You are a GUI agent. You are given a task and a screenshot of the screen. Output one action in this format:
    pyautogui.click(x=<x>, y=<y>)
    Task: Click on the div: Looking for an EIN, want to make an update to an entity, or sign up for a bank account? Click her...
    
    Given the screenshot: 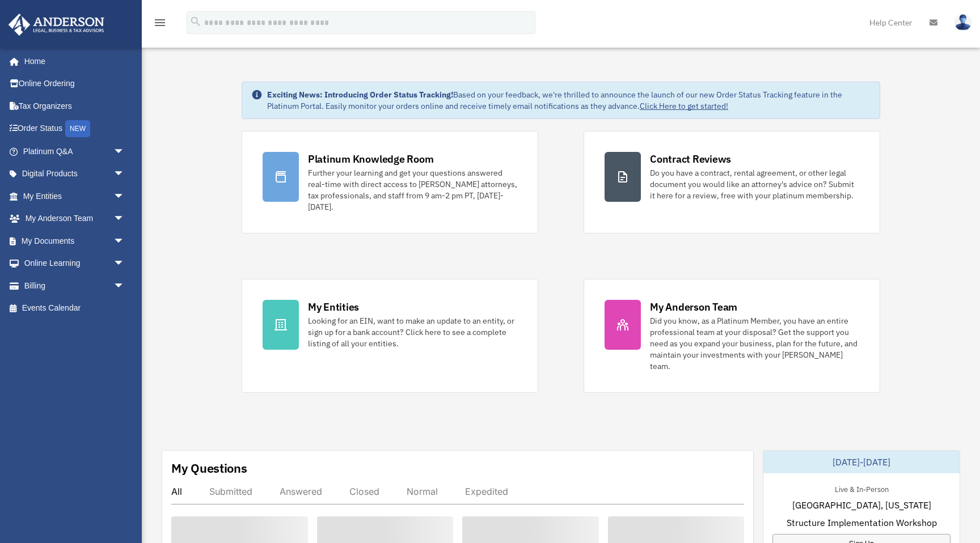 What is the action you would take?
    pyautogui.click(x=412, y=332)
    